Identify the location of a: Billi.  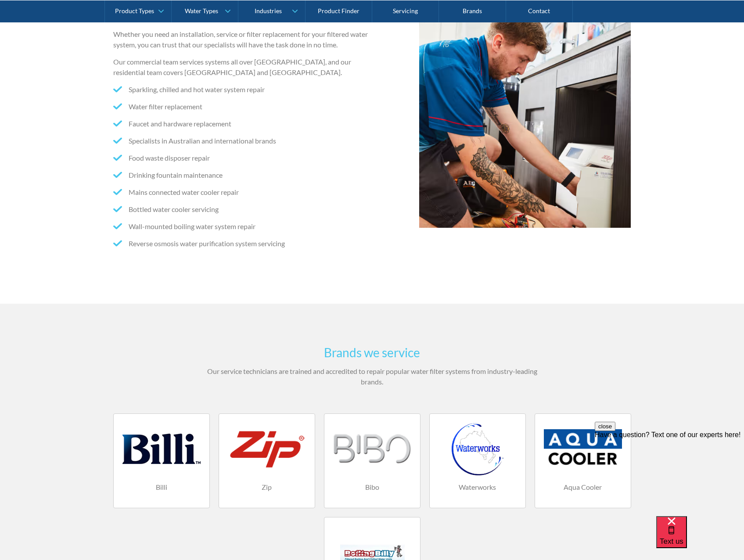
(161, 461).